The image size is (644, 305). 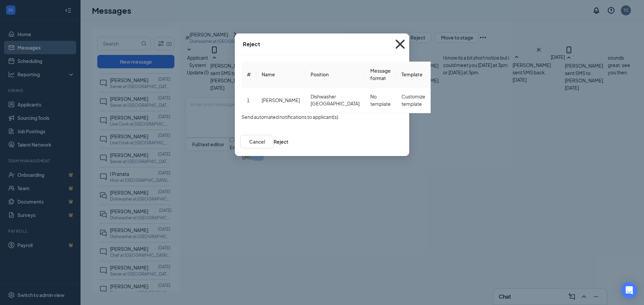 I want to click on span: 1, so click(x=248, y=100).